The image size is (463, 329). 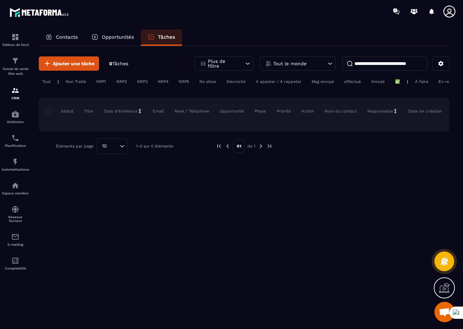 I want to click on div: Décroché, so click(x=236, y=82).